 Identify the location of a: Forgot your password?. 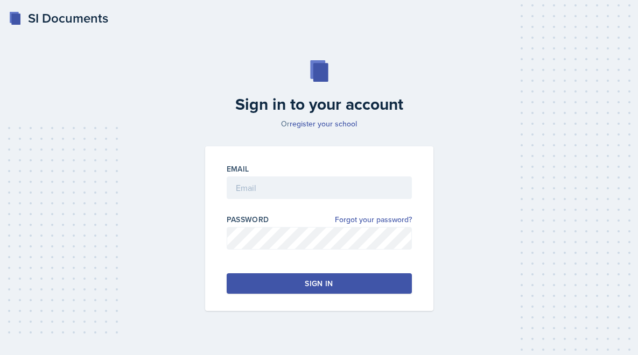
(373, 220).